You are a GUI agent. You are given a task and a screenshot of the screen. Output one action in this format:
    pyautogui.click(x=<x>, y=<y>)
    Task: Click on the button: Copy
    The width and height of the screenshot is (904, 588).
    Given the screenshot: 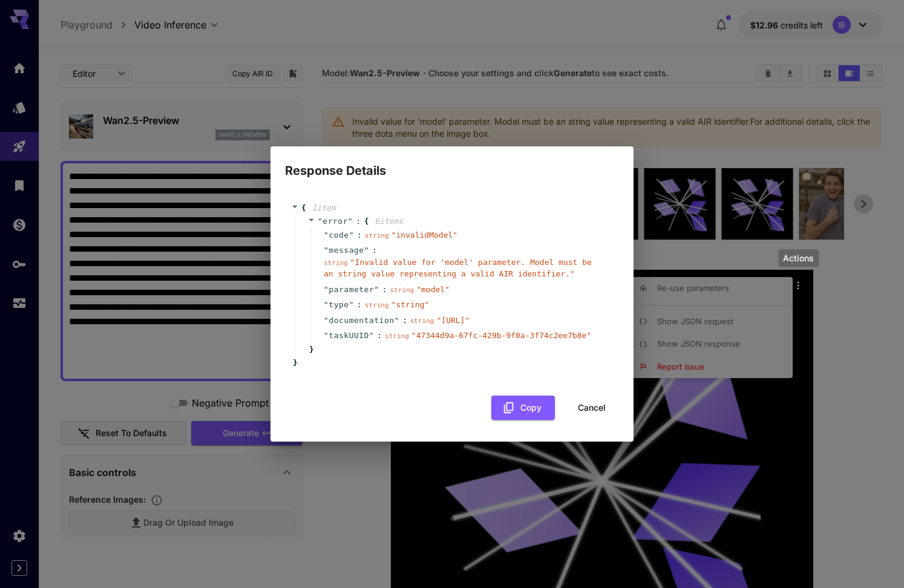 What is the action you would take?
    pyautogui.click(x=523, y=408)
    